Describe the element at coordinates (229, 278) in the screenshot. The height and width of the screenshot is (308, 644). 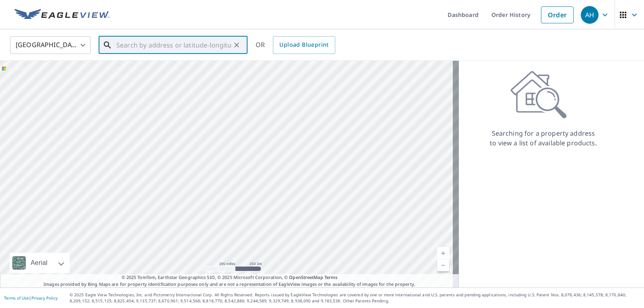
I see `span: © 2025 TomTom, Earthstar Geographics SIO, © 2025 Microsoft Corporation, ©` at that location.